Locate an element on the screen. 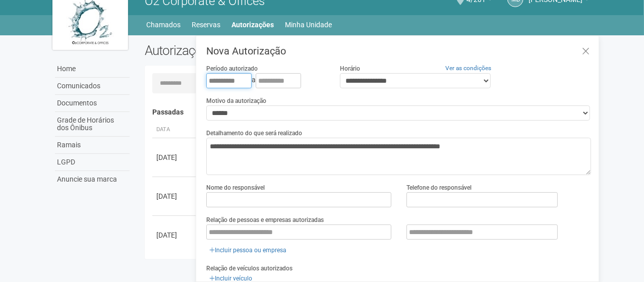  h3: Nova Autorização is located at coordinates (399, 51).